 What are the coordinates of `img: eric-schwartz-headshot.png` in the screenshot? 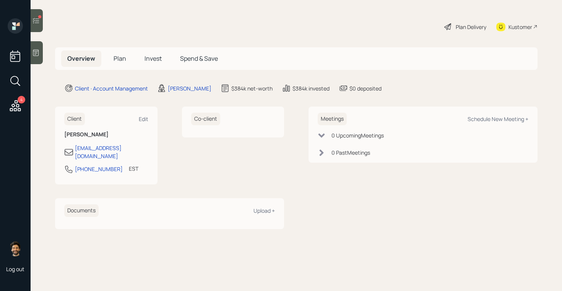 It's located at (15, 249).